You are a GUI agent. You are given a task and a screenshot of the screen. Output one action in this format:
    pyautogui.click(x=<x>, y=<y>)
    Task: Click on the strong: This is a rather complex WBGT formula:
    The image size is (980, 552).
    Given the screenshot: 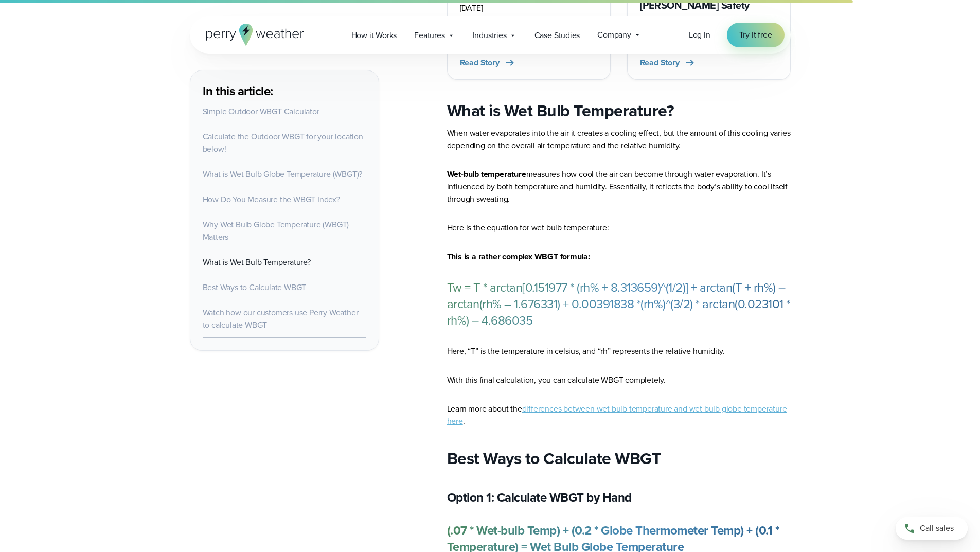 What is the action you would take?
    pyautogui.click(x=518, y=256)
    